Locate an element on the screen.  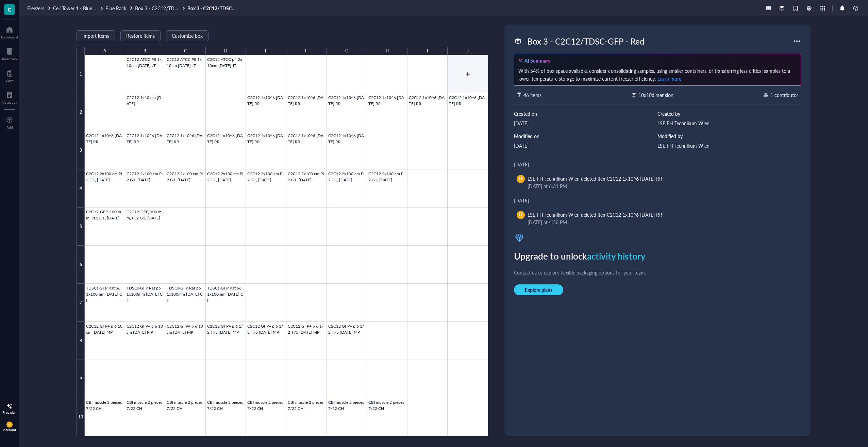
div: 10 is located at coordinates (80, 417).